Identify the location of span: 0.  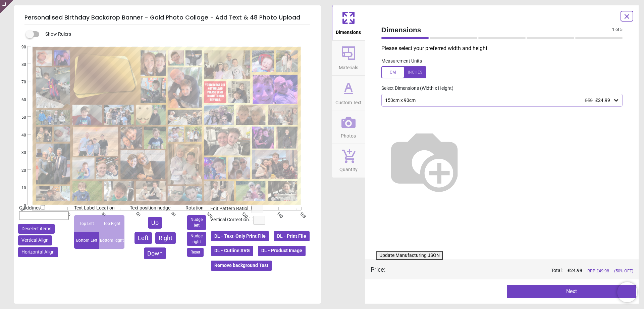
(20, 206).